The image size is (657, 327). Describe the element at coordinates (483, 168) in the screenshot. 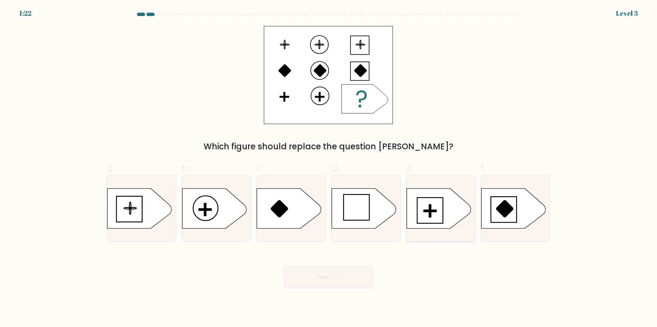

I see `span: f.` at that location.